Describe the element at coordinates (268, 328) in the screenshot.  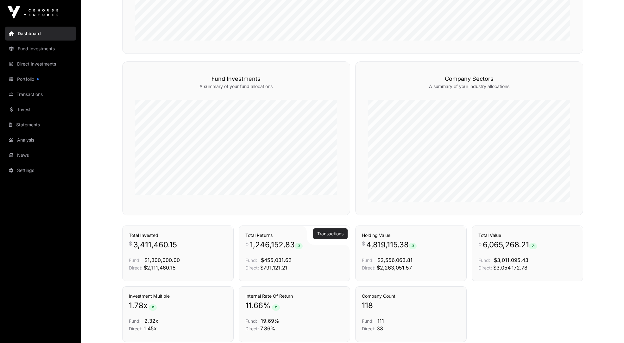
I see `span: 7.36%` at that location.